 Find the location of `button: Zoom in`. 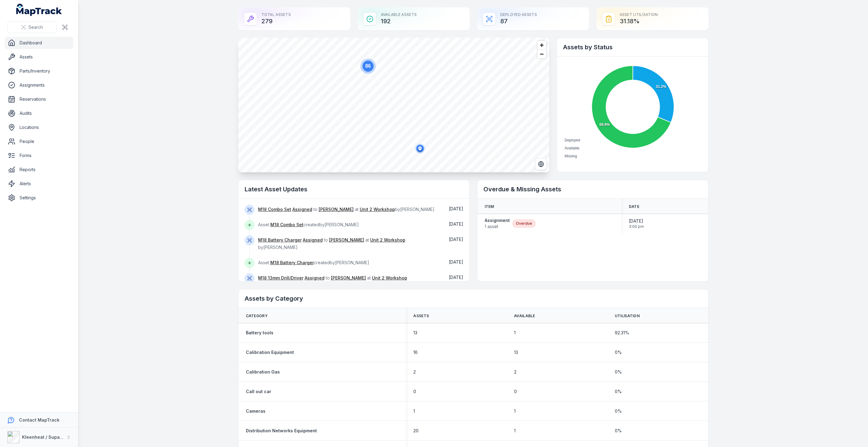

button: Zoom in is located at coordinates (542, 45).